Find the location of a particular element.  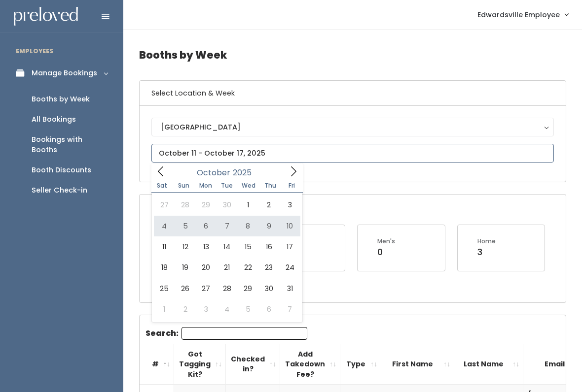

span: October 1, 2025 is located at coordinates (248, 205).